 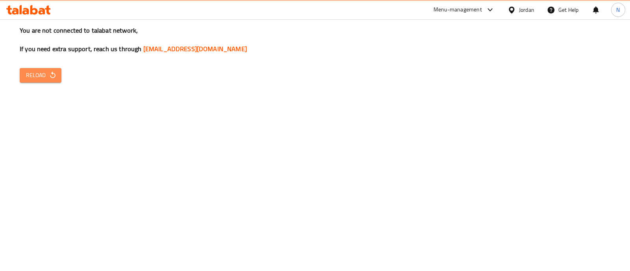 I want to click on span: Reload, so click(x=41, y=75).